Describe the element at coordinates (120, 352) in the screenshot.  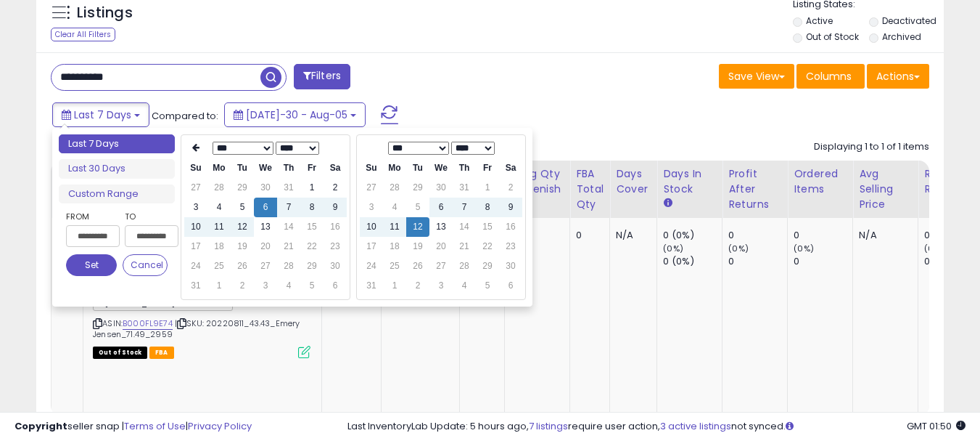
I see `span: All listings that are currently out of stock and unavailable for purchase on Amazon` at that location.